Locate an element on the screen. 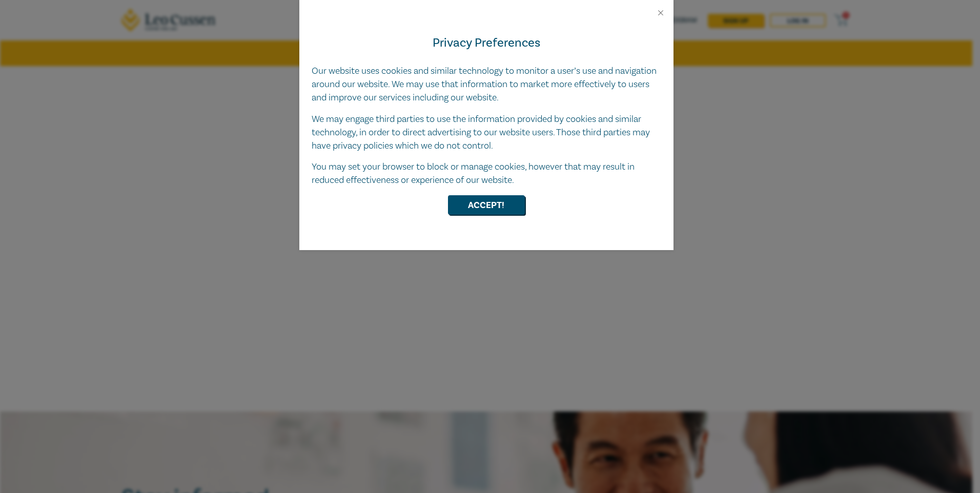  button: Accept! is located at coordinates (486, 205).